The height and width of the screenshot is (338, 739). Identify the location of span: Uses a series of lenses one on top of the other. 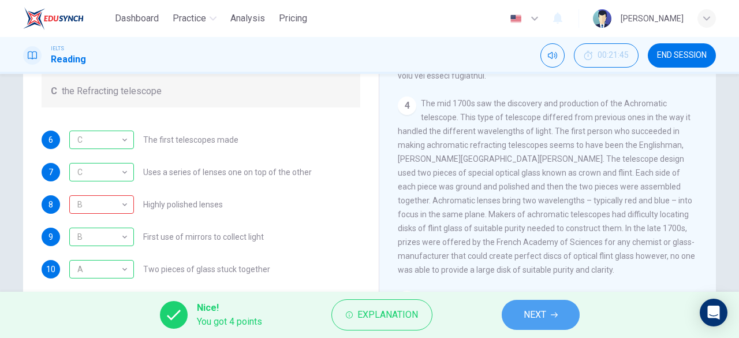
(228, 172).